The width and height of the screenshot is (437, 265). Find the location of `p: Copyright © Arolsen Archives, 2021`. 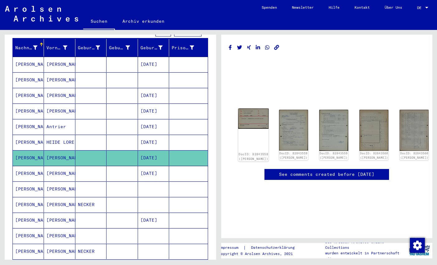

p: Copyright © Arolsen Archives, 2021 is located at coordinates (260, 254).